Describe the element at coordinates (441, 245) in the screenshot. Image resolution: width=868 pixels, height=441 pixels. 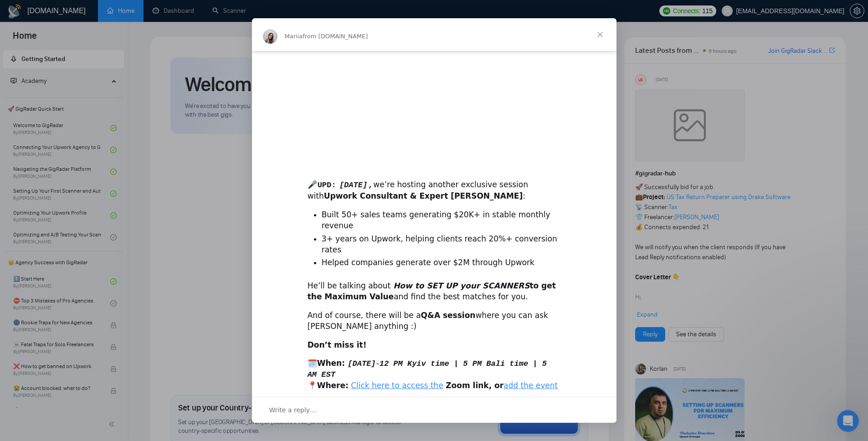
I see `li: 3+ years on Upwork, helping clients reach 20%+ conversion rates` at that location.